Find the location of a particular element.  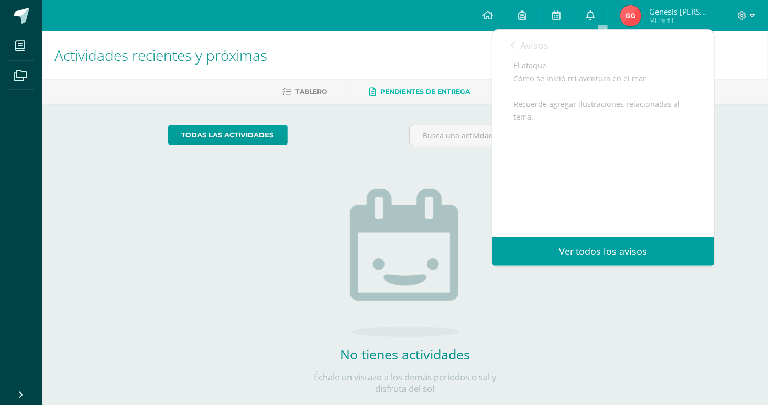

span: Pendientes de entrega is located at coordinates (425, 91).